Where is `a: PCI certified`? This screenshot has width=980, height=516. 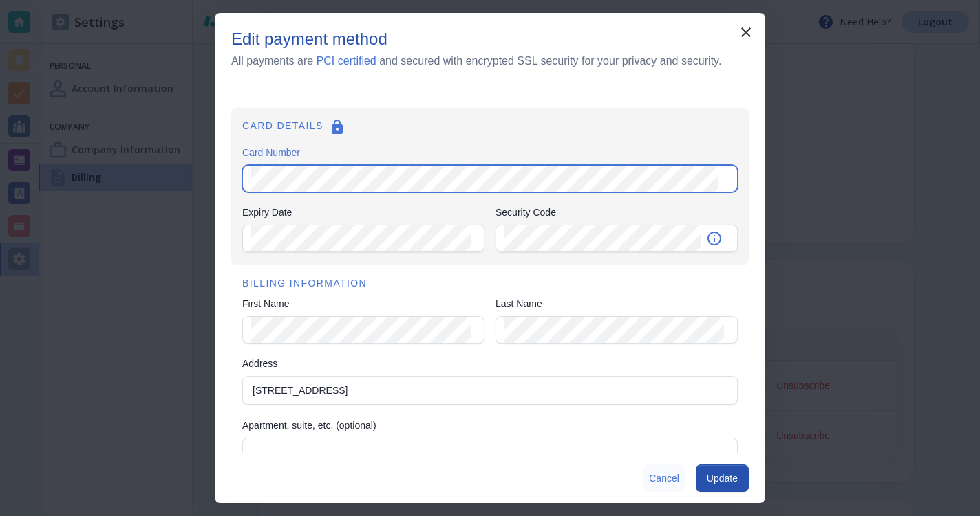 a: PCI certified is located at coordinates (346, 61).